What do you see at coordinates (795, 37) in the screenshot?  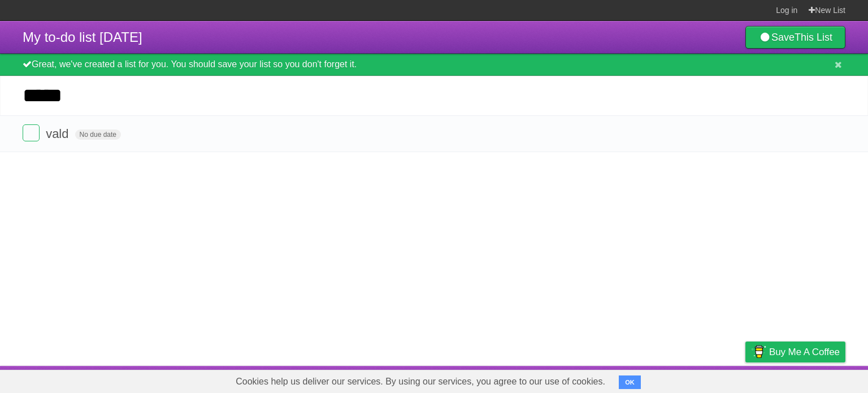 I see `a: SaveThis List` at bounding box center [795, 37].